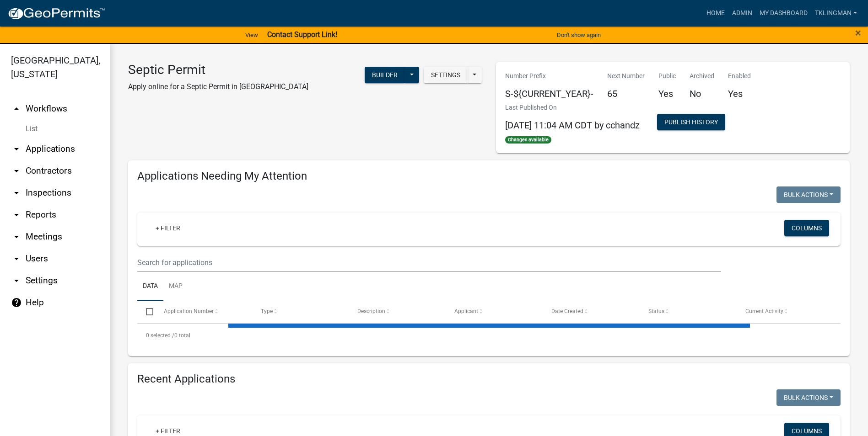  I want to click on button: Publish History, so click(691, 122).